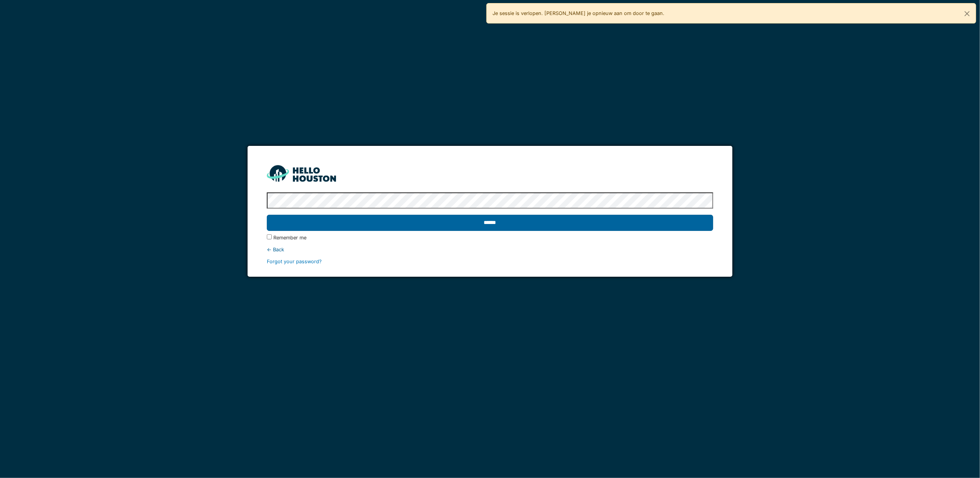  What do you see at coordinates (967, 14) in the screenshot?
I see `button: Close` at bounding box center [967, 14].